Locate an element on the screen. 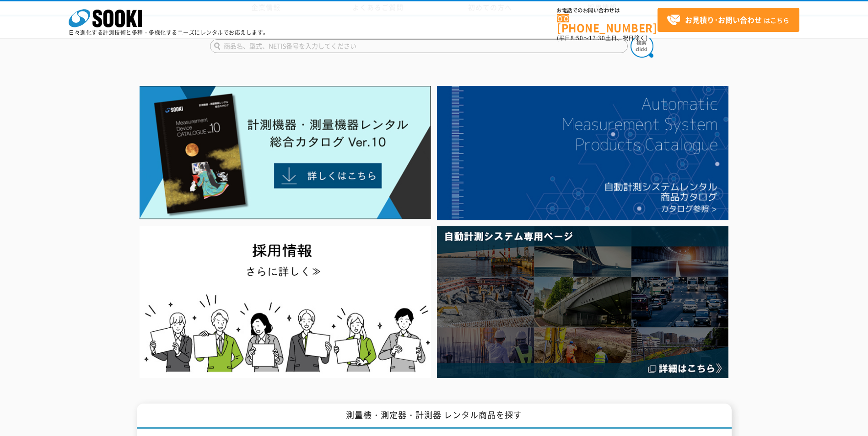  span: 17:30 is located at coordinates (597, 38).